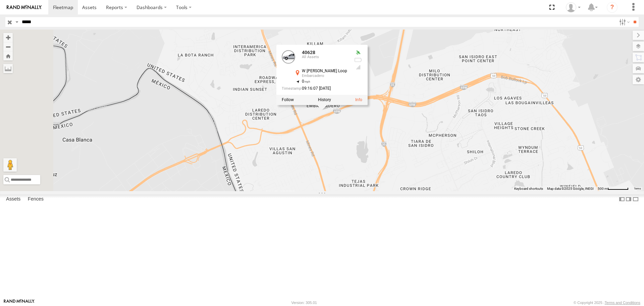 This screenshot has width=644, height=306. I want to click on div: Version: 305.01, so click(305, 302).